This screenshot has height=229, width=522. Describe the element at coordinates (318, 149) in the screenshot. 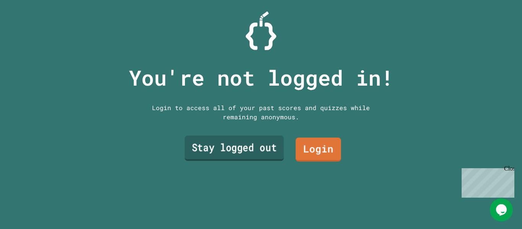

I see `a: Login` at that location.